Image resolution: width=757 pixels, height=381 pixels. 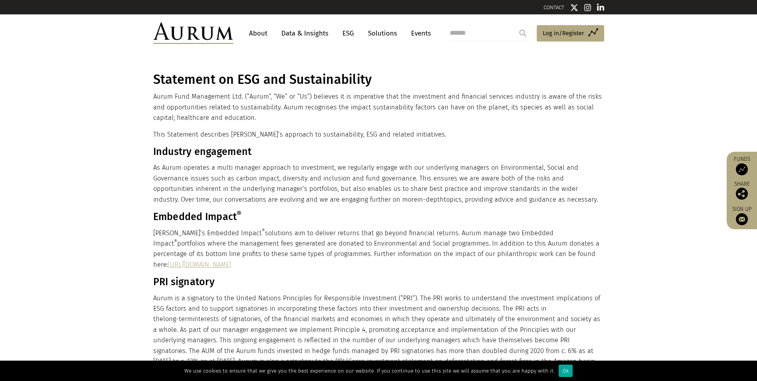 I want to click on div: Ok, so click(x=566, y=370).